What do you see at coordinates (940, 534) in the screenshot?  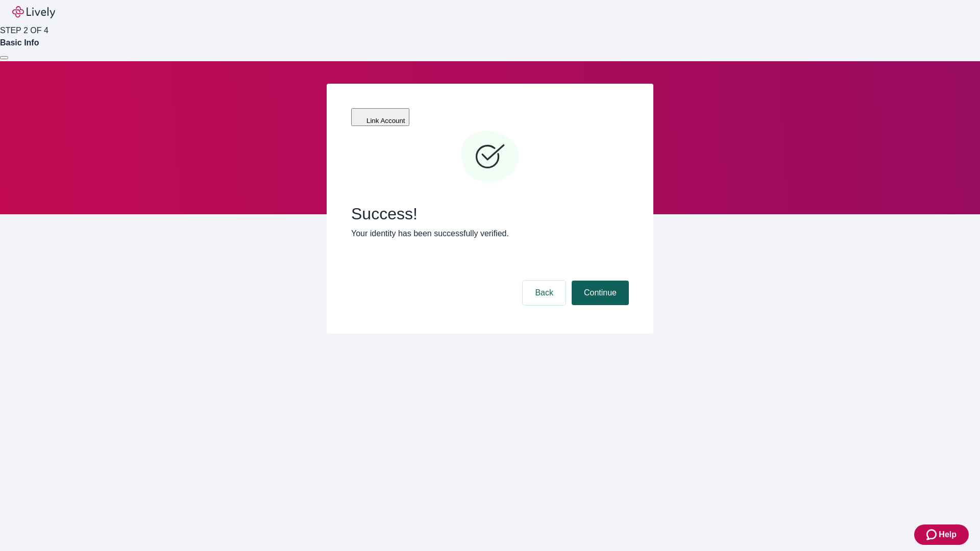 I see `button: Zendesk support iconHelp` at bounding box center [940, 534].